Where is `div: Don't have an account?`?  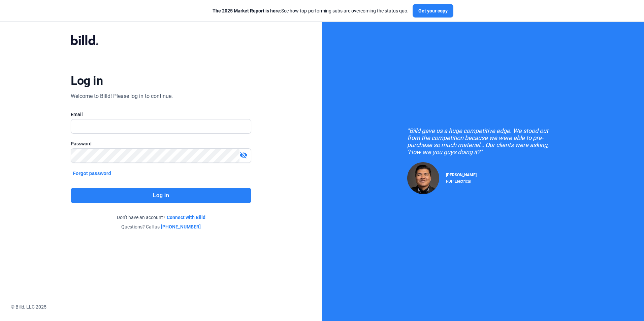
div: Don't have an account? is located at coordinates (161, 217).